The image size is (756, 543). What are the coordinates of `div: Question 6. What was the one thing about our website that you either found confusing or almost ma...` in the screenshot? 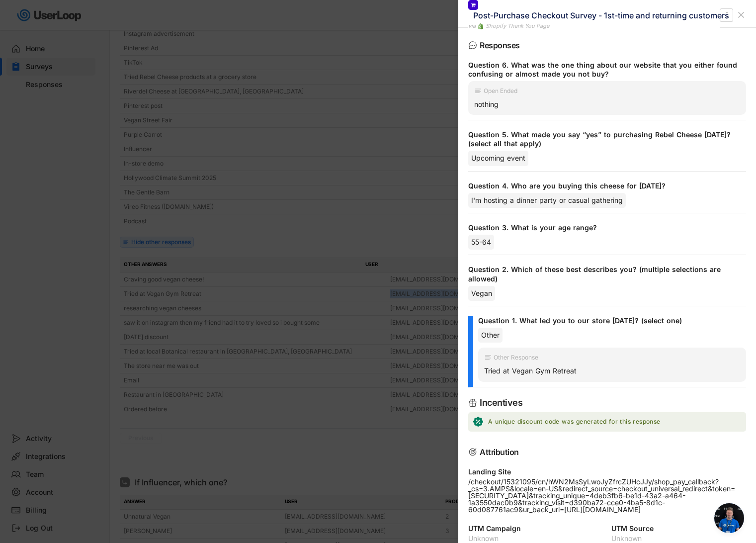 It's located at (603, 69).